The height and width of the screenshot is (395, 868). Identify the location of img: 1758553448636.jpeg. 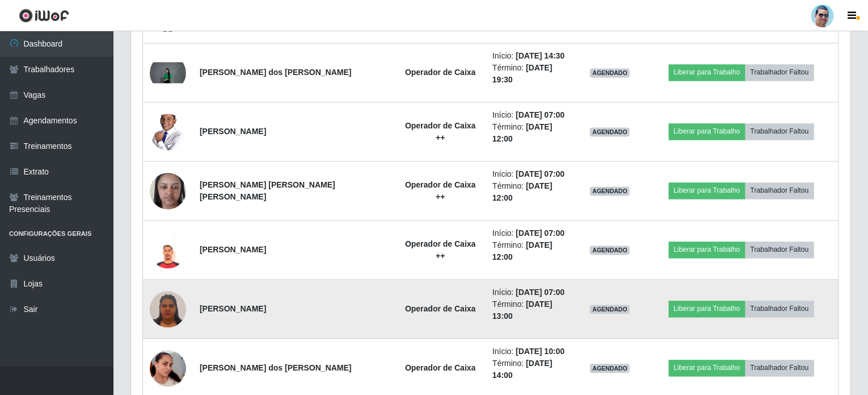
(168, 73).